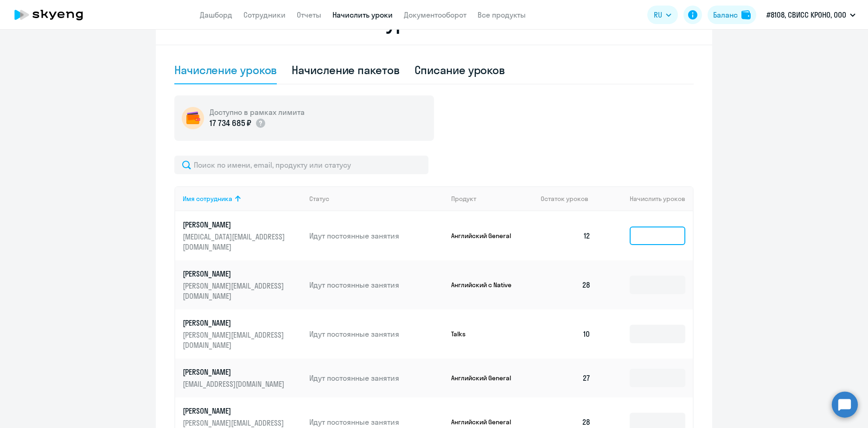 This screenshot has width=868, height=428. I want to click on a: Сотрудники, so click(264, 15).